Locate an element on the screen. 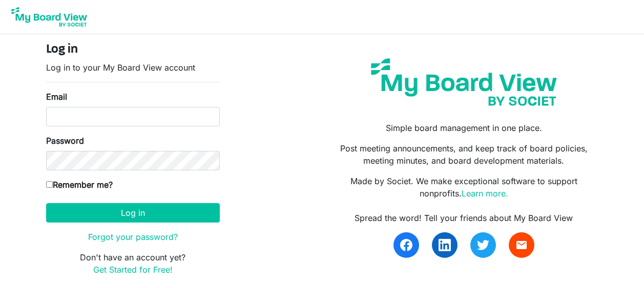 This screenshot has width=644, height=288. label: Password is located at coordinates (65, 140).